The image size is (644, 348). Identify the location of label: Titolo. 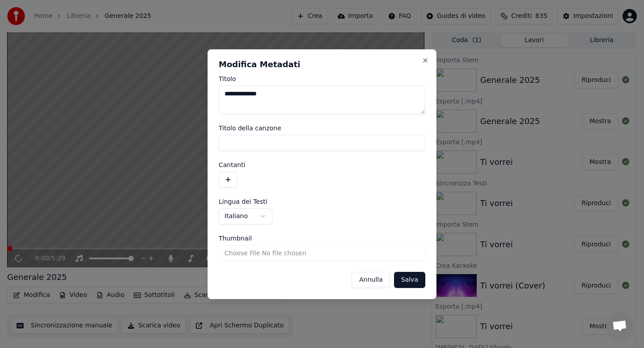
(322, 79).